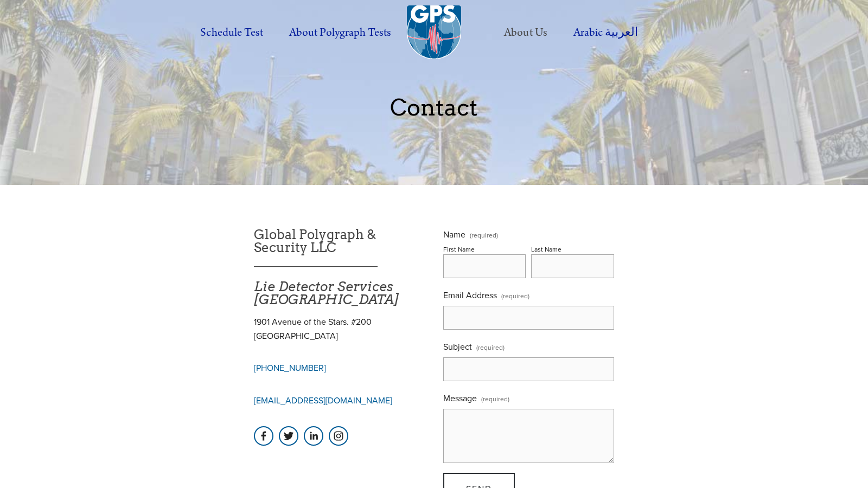 Image resolution: width=868 pixels, height=488 pixels. What do you see at coordinates (546, 249) in the screenshot?
I see `div: Last Name` at bounding box center [546, 249].